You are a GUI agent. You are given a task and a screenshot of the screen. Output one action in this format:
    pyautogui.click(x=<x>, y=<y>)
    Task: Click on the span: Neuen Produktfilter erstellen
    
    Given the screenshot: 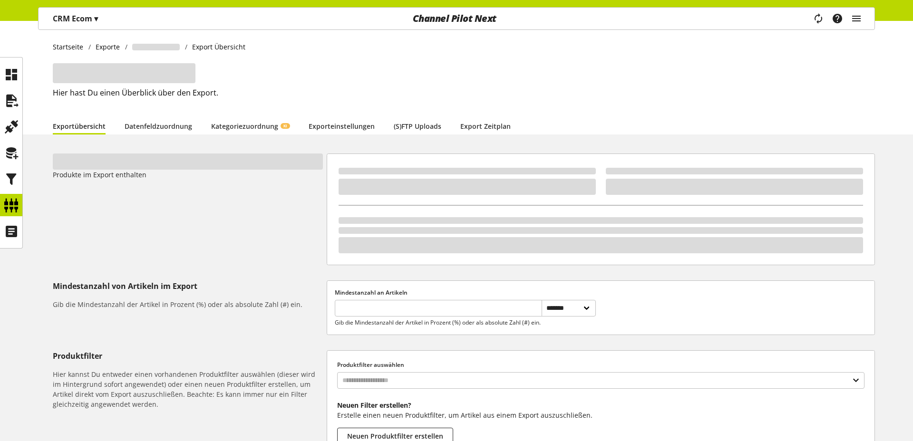 What is the action you would take?
    pyautogui.click(x=395, y=436)
    